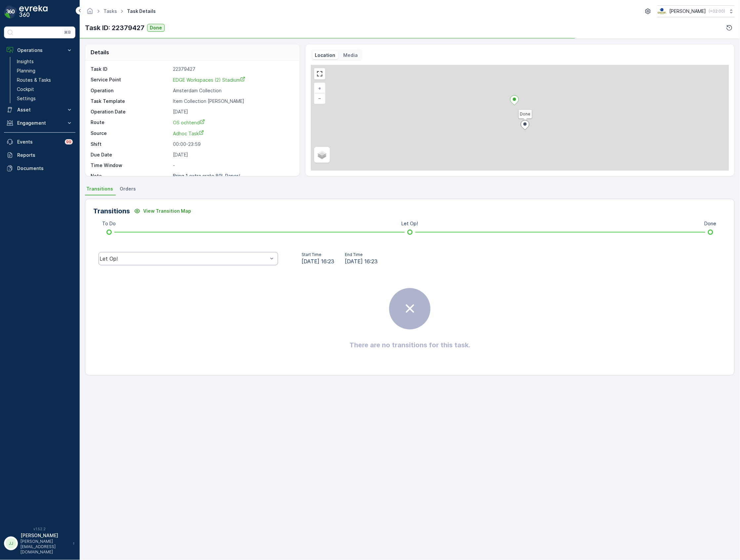 This screenshot has height=560, width=740. Describe the element at coordinates (39, 142) in the screenshot. I see `p: Events` at that location.